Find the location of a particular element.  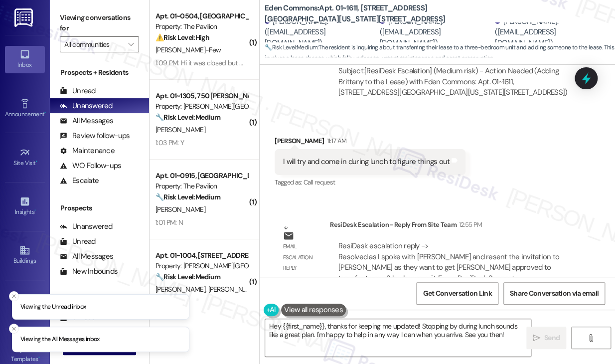

div: WO Follow-ups is located at coordinates (90, 165).